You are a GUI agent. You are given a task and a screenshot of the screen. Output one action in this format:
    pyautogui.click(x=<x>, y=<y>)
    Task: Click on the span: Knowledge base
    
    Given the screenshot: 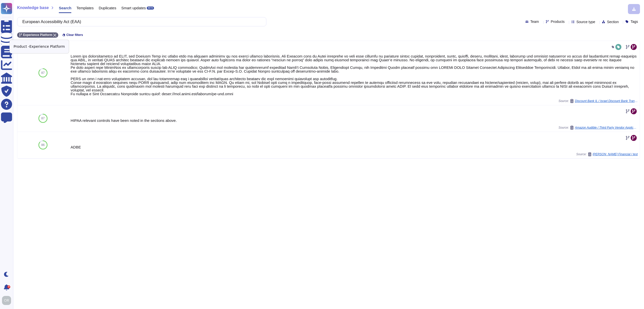 What is the action you would take?
    pyautogui.click(x=33, y=8)
    